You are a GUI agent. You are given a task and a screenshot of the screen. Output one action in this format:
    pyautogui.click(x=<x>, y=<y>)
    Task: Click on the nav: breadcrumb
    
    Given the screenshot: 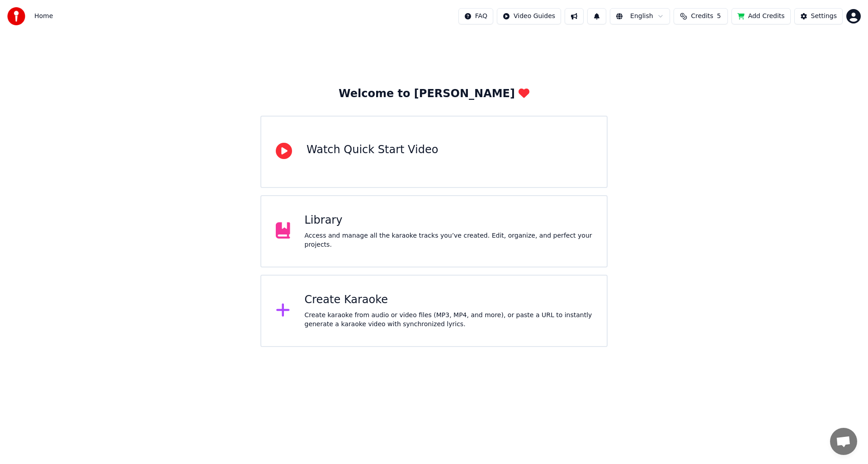 What is the action you would take?
    pyautogui.click(x=44, y=16)
    